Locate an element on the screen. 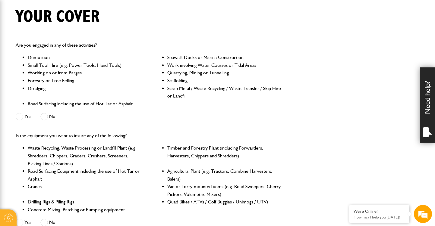 The height and width of the screenshot is (226, 435). li: Scaffolding is located at coordinates (224, 81).